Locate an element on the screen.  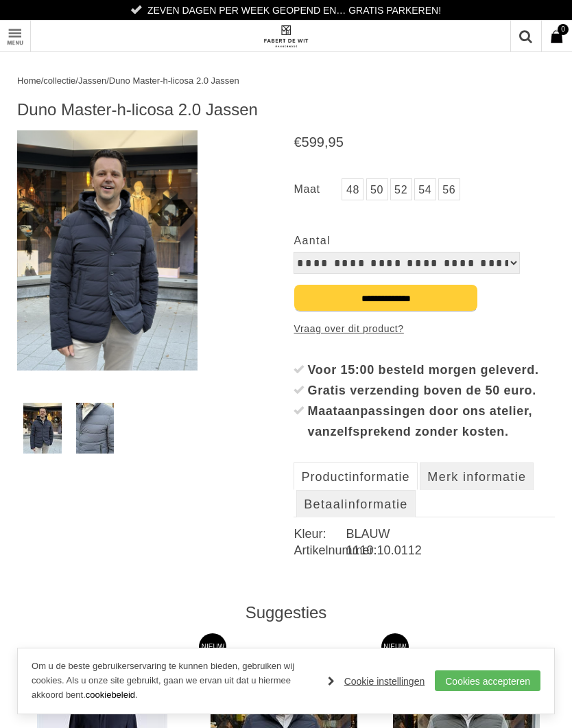
label: Aantal is located at coordinates (318, 241).